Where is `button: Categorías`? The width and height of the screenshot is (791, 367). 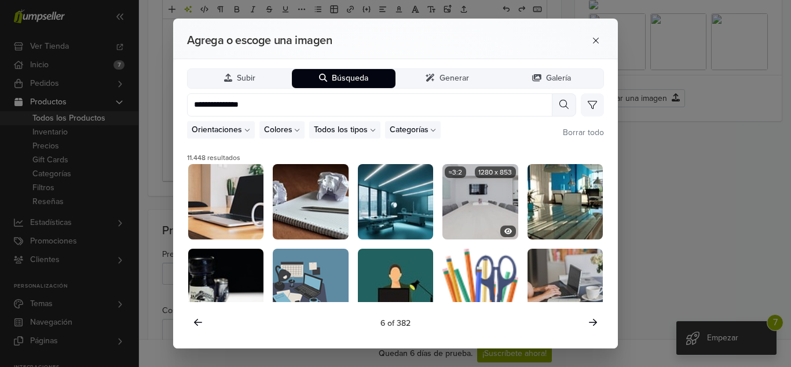 button: Categorías is located at coordinates (413, 130).